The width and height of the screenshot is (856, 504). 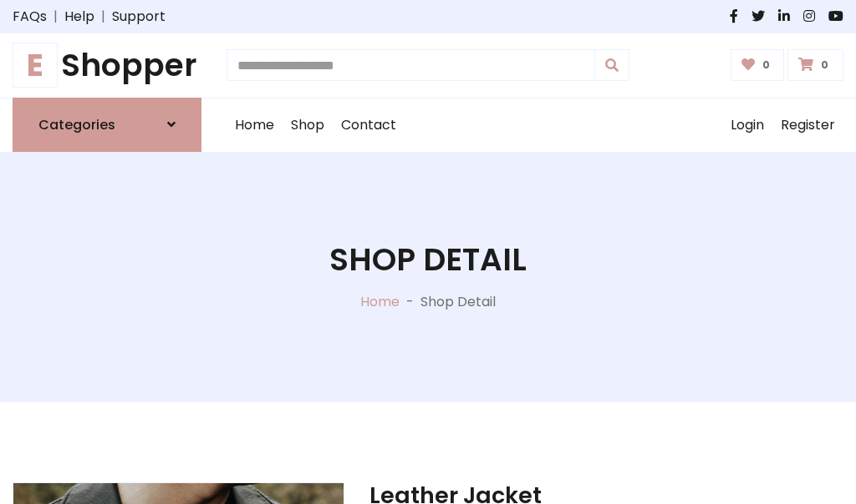 What do you see at coordinates (139, 16) in the screenshot?
I see `a: Support` at bounding box center [139, 16].